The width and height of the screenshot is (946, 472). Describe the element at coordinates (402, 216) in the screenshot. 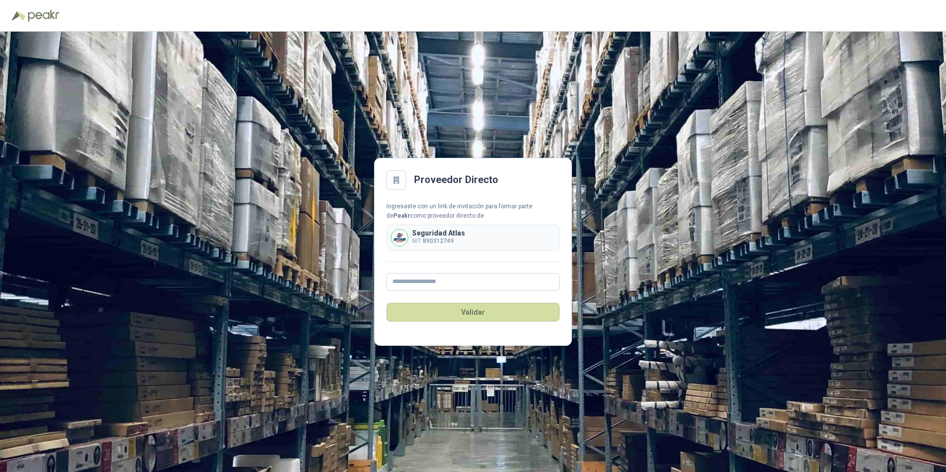

I see `b: Peakr` at that location.